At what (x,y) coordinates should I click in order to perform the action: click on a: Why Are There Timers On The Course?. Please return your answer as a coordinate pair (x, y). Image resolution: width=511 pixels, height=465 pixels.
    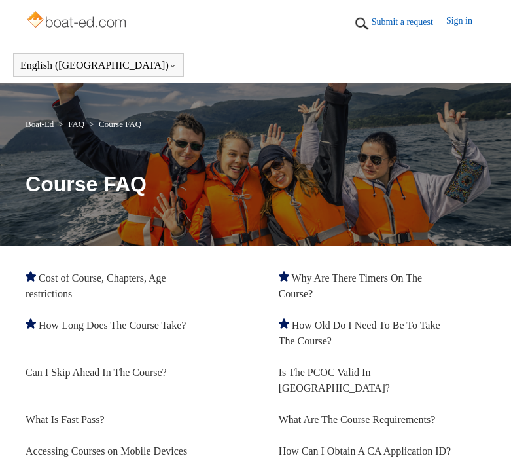
    Looking at the image, I should click on (351, 285).